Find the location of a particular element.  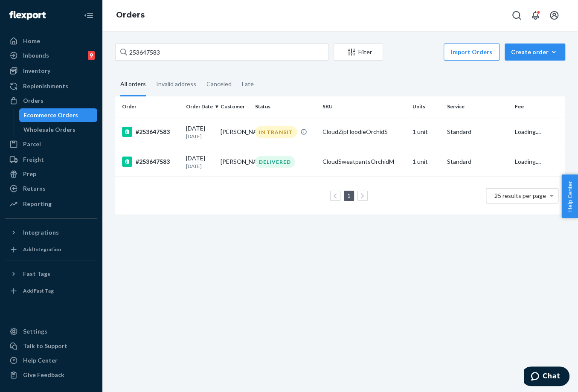

a: Inbounds9 is located at coordinates (51, 55).